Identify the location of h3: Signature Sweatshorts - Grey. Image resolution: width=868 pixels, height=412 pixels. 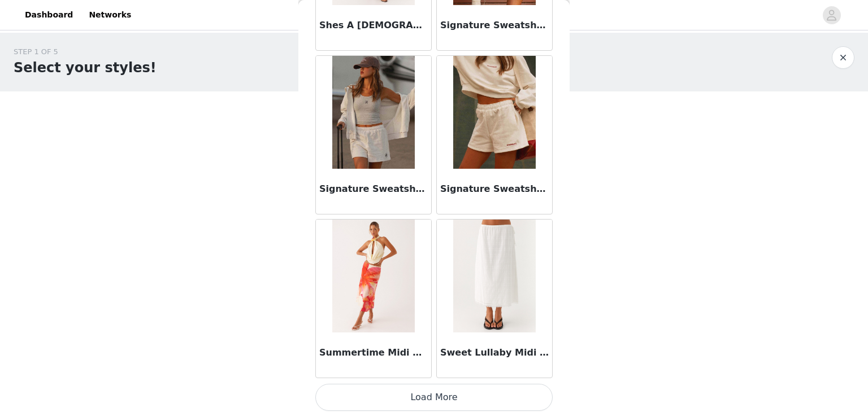
(374, 189).